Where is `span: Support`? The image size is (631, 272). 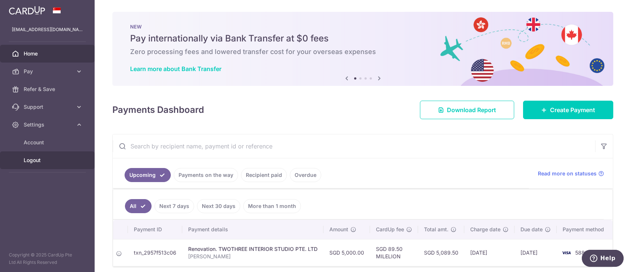
span: Support is located at coordinates (48, 107).